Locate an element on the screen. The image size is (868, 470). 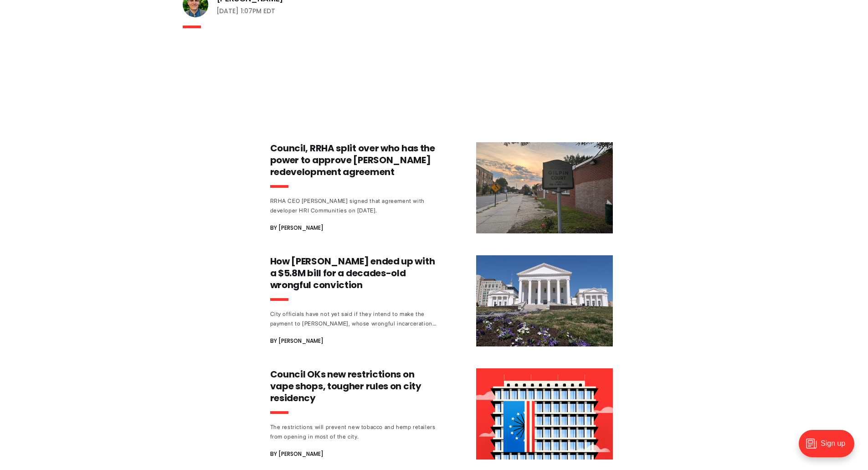
img: Council, RRHA split over who has the power to approve Gilpin redevelopment agreement is located at coordinates (545, 188).